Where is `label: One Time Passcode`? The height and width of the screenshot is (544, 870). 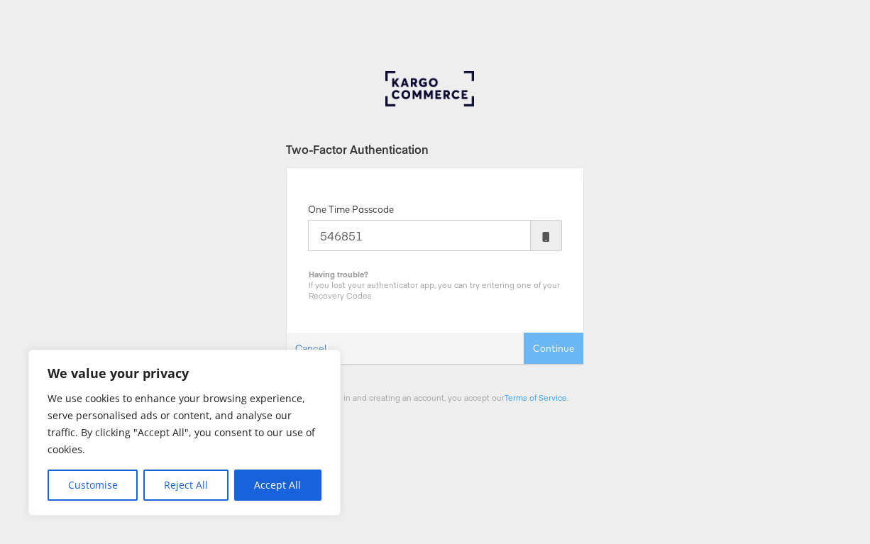
label: One Time Passcode is located at coordinates (351, 209).